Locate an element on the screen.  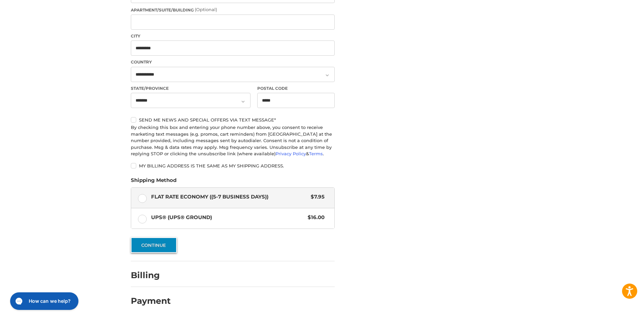
span: $7.95 is located at coordinates (316, 197).